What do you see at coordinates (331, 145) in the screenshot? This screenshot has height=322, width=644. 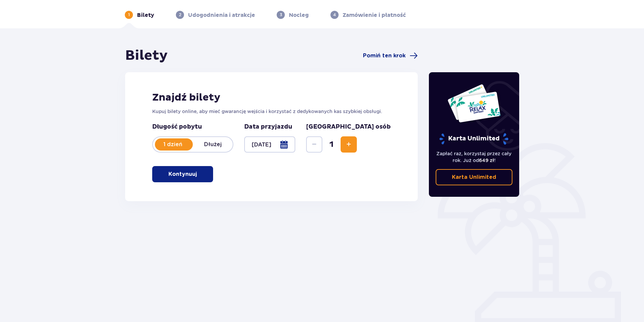 I see `span: 1` at bounding box center [331, 145].